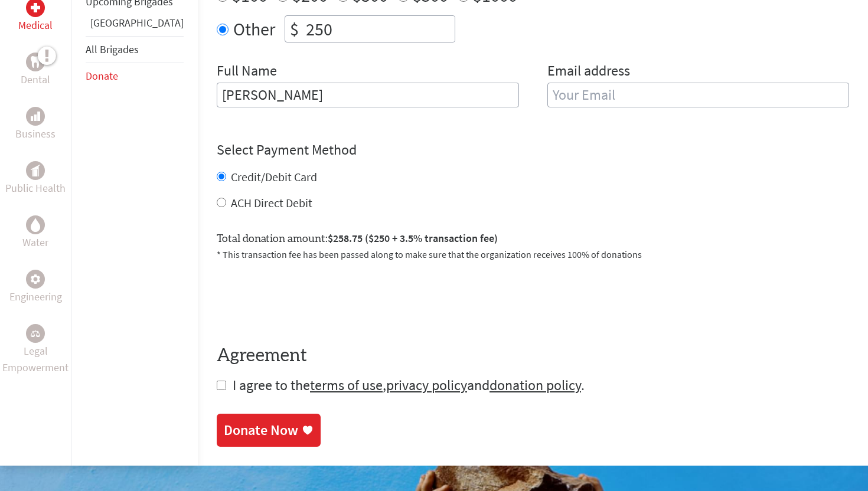 This screenshot has height=491, width=868. Describe the element at coordinates (247, 72) in the screenshot. I see `label: Full Name` at that location.